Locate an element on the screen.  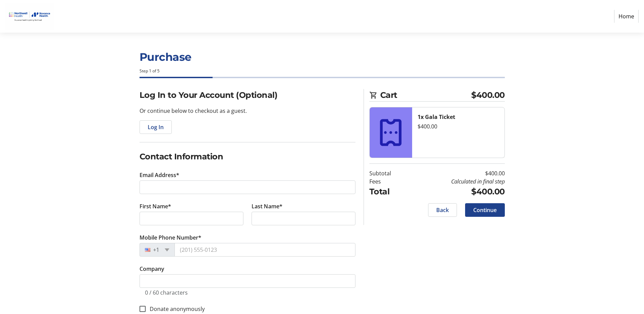
td: Calculated in final step is located at coordinates (457, 181).